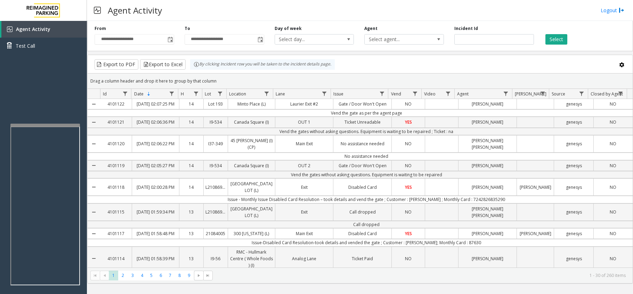 The height and width of the screenshot is (294, 633). I want to click on a: I9-56, so click(216, 258).